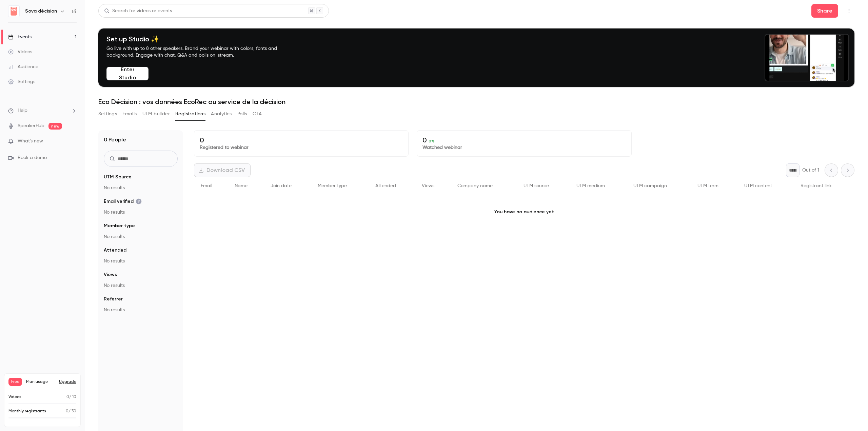 The height and width of the screenshot is (431, 868). What do you see at coordinates (257, 114) in the screenshot?
I see `button: CTA` at bounding box center [257, 114].